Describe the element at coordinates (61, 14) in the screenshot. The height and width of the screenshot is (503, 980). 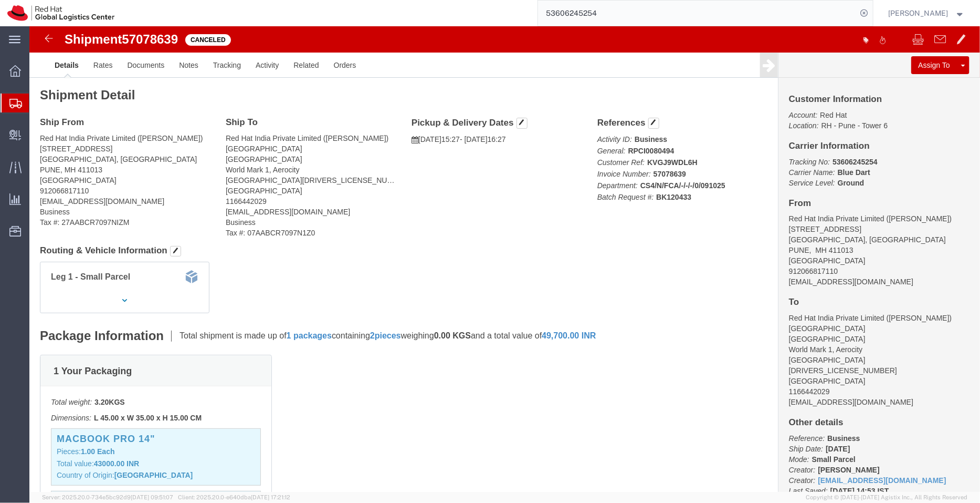
I see `img: logo` at that location.